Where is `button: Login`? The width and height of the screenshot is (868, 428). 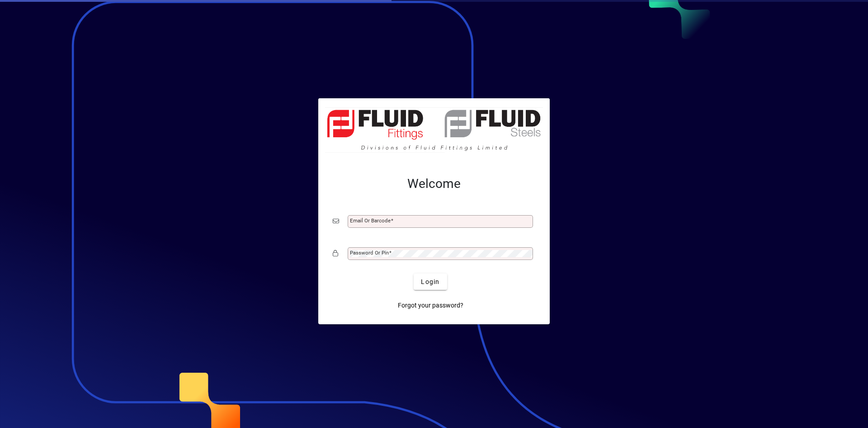
button: Login is located at coordinates (430, 282).